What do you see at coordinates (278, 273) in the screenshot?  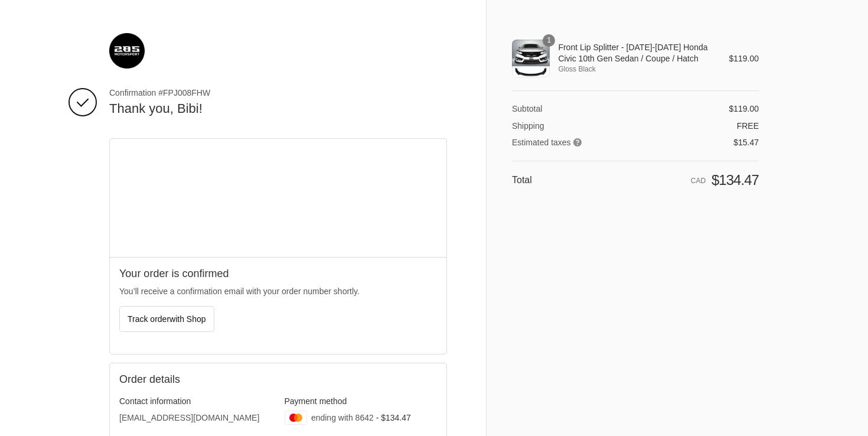 I see `h2: Your order is confirmed` at bounding box center [278, 273].